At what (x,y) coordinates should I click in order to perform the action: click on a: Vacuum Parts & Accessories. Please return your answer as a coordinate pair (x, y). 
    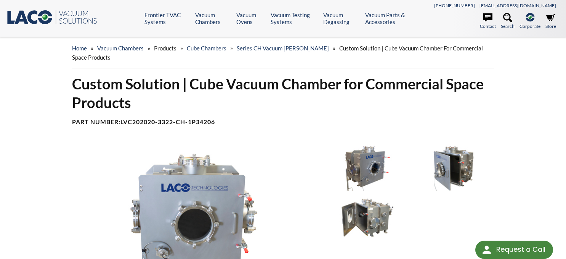
    Looking at the image, I should click on (392, 18).